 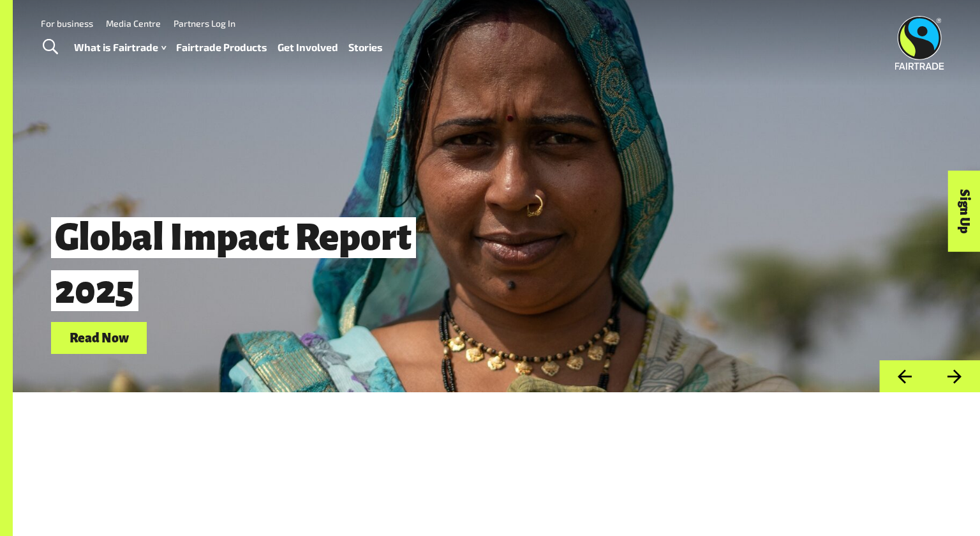 I want to click on a: Media Centre, so click(x=133, y=23).